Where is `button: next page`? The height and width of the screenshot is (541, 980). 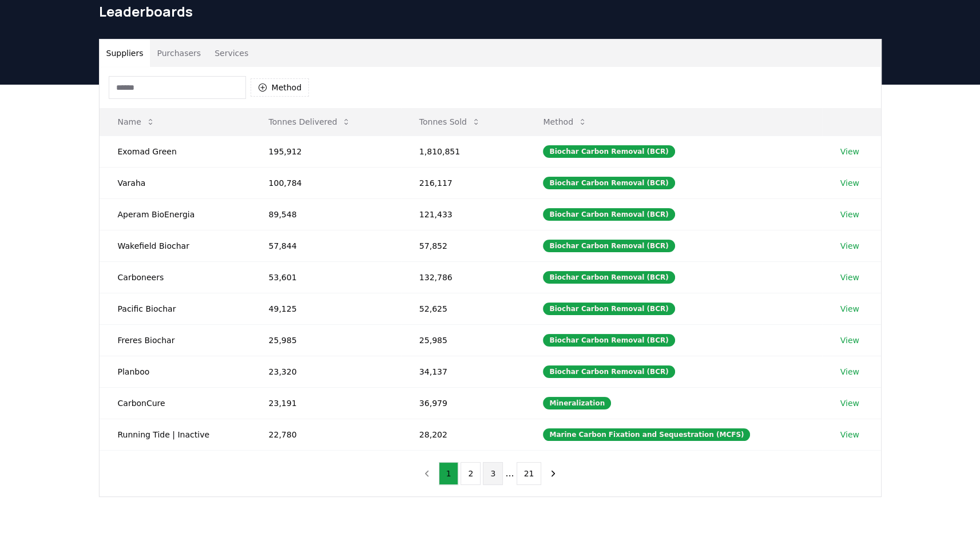 button: next page is located at coordinates (553, 473).